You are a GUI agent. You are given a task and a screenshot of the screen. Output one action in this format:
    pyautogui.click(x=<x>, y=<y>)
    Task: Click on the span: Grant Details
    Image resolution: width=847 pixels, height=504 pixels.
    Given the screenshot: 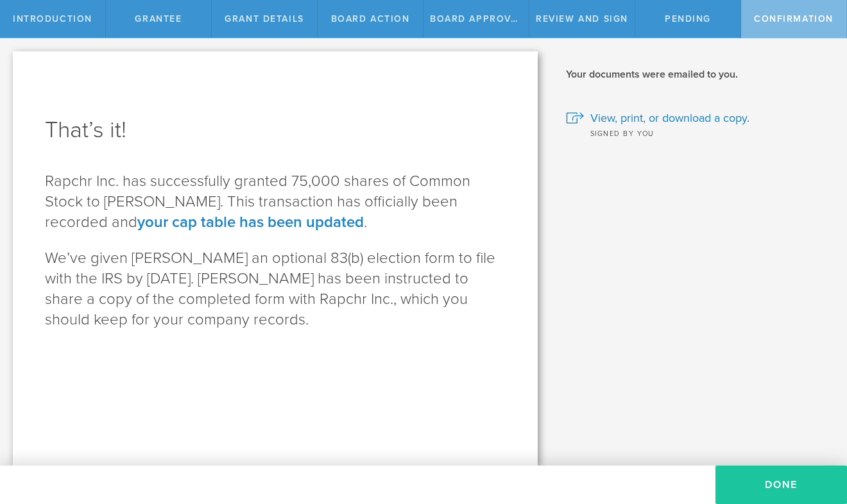 What is the action you would take?
    pyautogui.click(x=264, y=19)
    